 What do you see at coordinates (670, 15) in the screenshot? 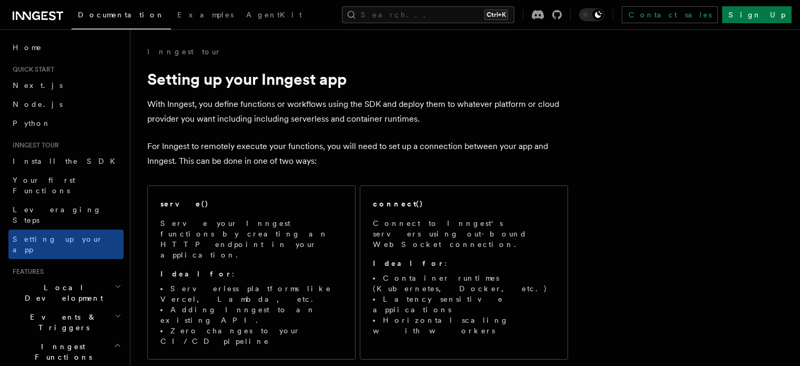
I see `a: Contact sales` at bounding box center [670, 15].